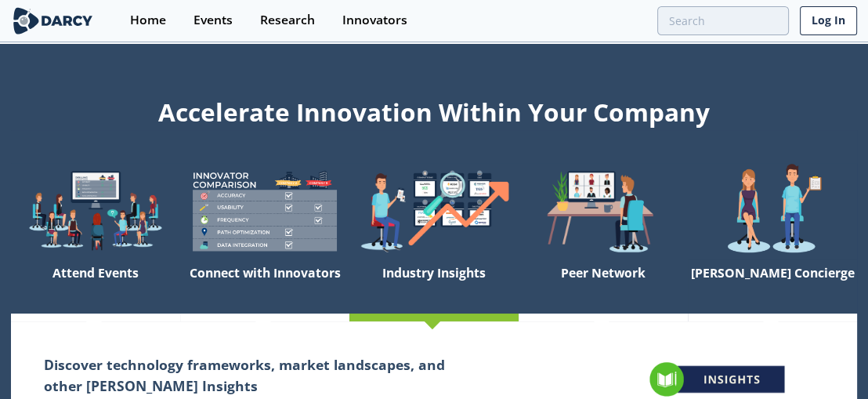 The image size is (868, 399). I want to click on div: Industry Insights, so click(434, 286).